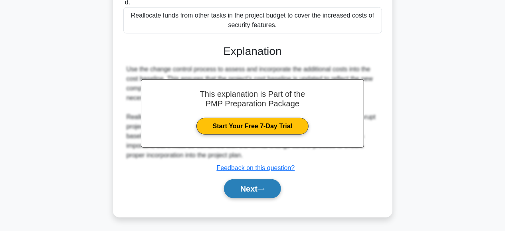 This screenshot has height=231, width=505. I want to click on button: Next, so click(252, 189).